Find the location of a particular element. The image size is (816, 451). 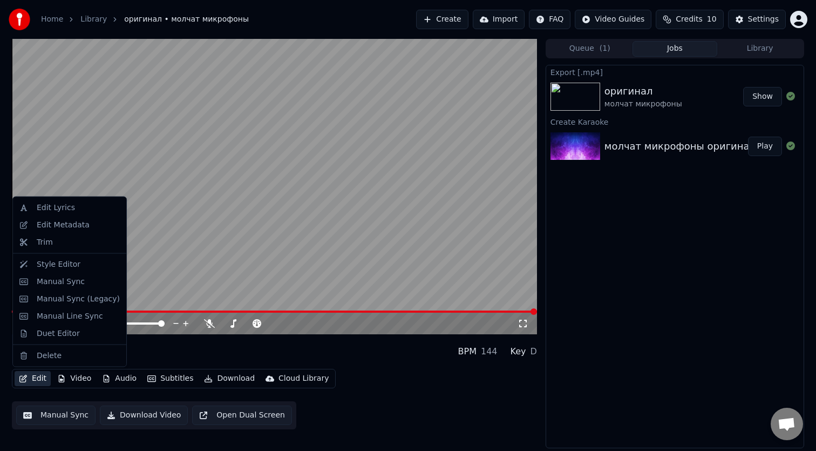

div: молчат микрофоны оригинал is located at coordinates (680, 146).